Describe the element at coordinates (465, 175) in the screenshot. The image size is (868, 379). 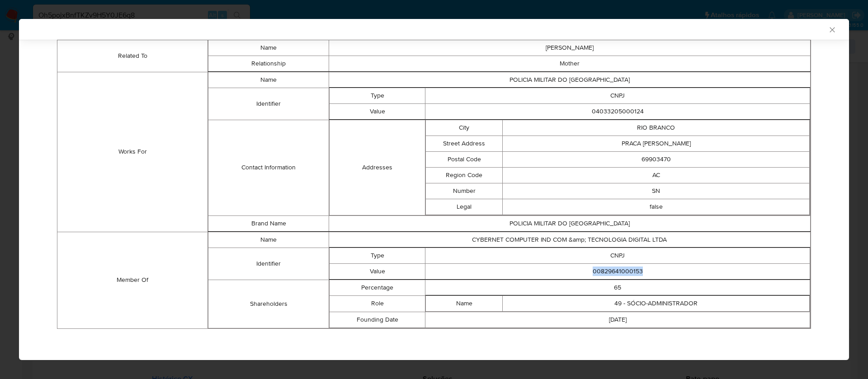
I see `td: Region Code` at that location.